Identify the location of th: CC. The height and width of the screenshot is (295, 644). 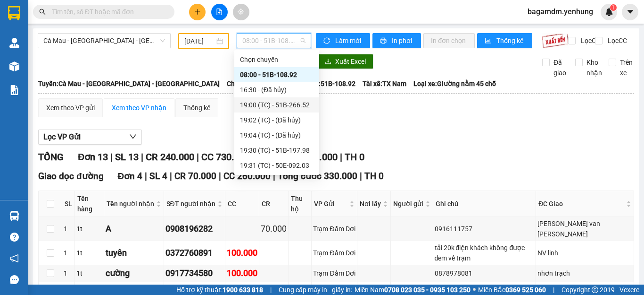
(242, 203).